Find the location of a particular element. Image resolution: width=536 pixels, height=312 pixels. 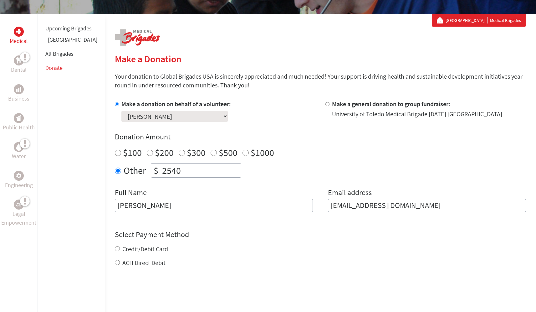

label: Full Name is located at coordinates (131, 193).